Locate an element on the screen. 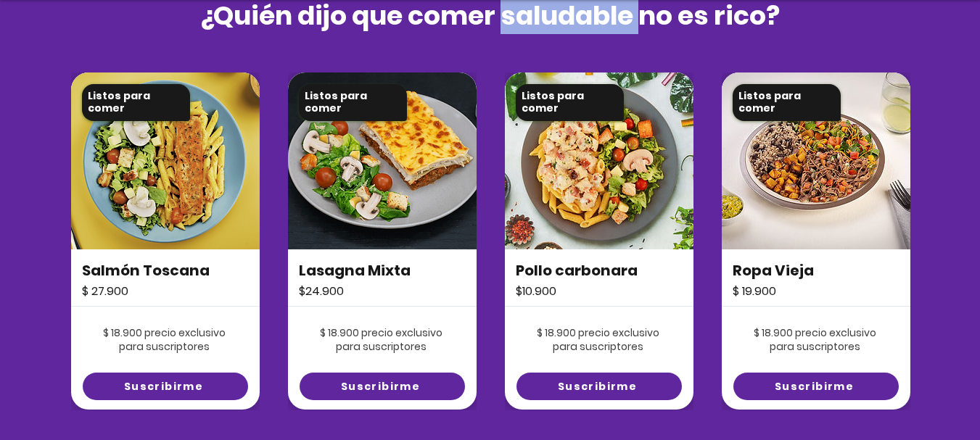 This screenshot has height=440, width=980. span: Salmón Toscana is located at coordinates (146, 271).